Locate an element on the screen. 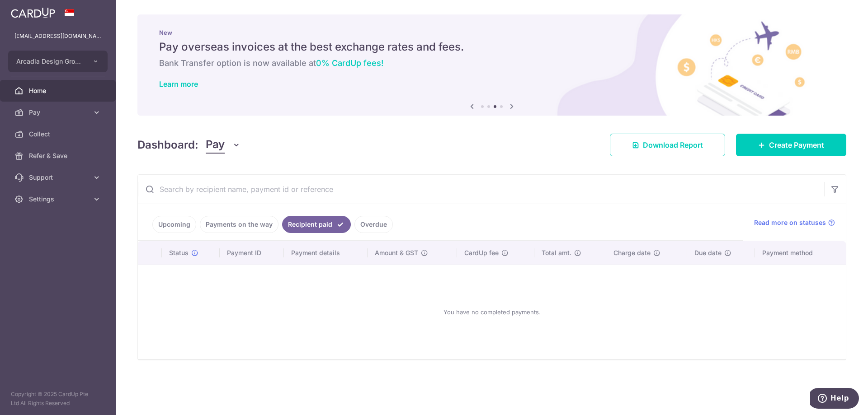 The height and width of the screenshot is (415, 868). span: Total amt. is located at coordinates (556, 253).